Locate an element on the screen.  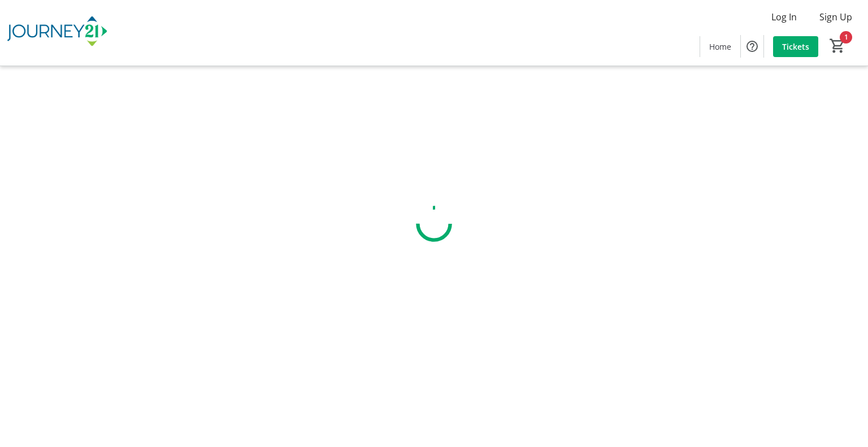
button: Cart is located at coordinates (838, 45).